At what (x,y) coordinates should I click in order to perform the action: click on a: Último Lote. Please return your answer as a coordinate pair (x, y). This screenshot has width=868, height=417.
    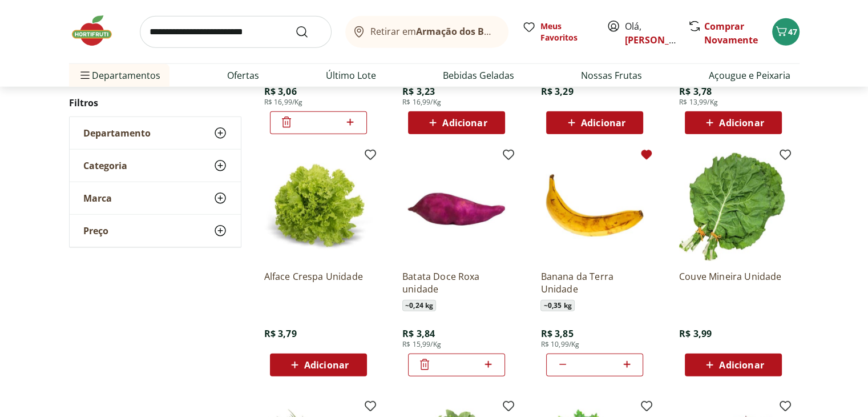
    Looking at the image, I should click on (351, 75).